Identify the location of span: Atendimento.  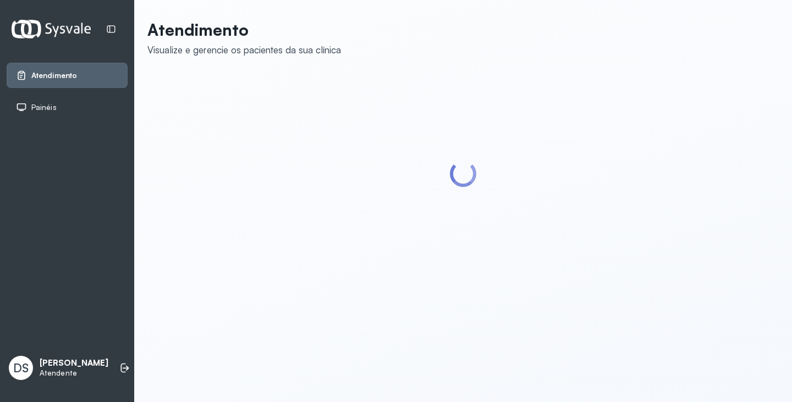
(54, 75).